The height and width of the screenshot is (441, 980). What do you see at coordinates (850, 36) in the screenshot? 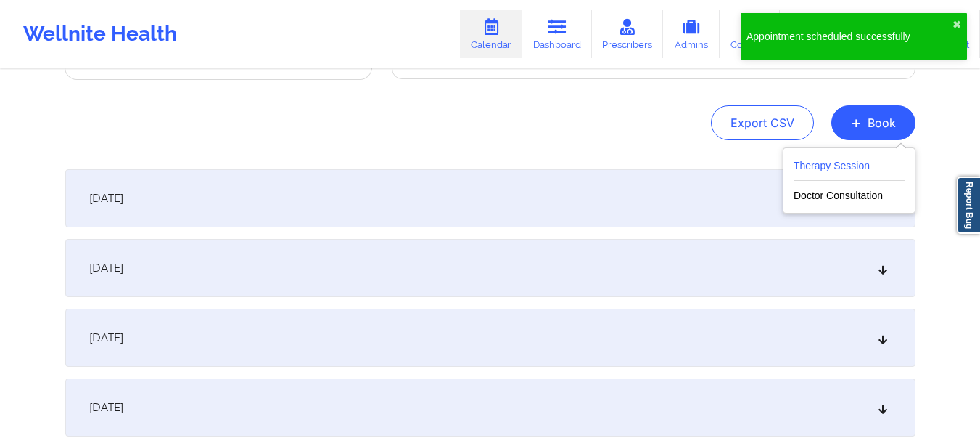
I see `div: Appointment scheduled successfully` at bounding box center [850, 36].